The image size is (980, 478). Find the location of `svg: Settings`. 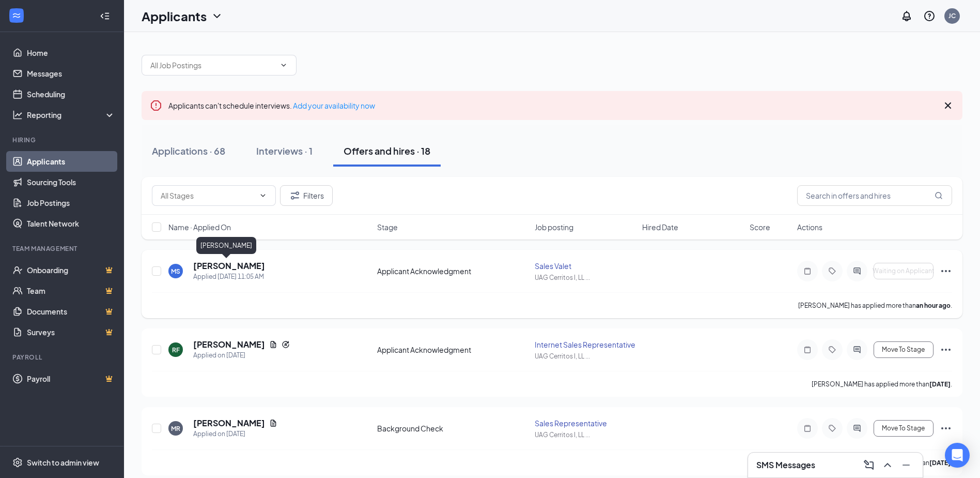

svg: Settings is located at coordinates (18, 462).